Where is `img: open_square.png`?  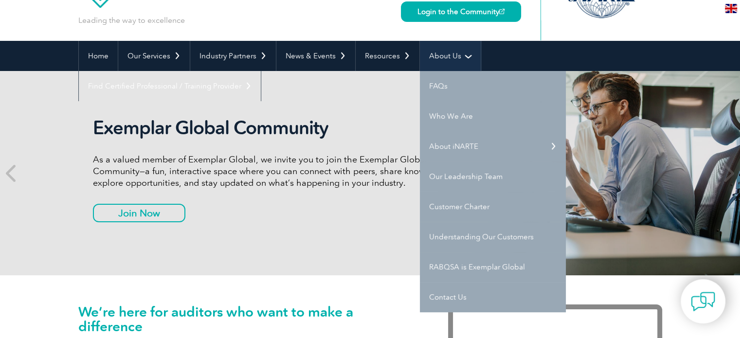 img: open_square.png is located at coordinates (502, 11).